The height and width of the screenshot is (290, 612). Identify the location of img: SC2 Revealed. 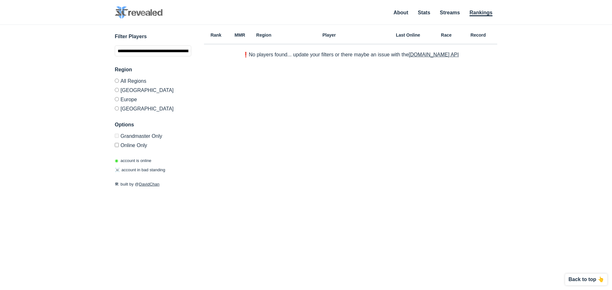
(139, 12).